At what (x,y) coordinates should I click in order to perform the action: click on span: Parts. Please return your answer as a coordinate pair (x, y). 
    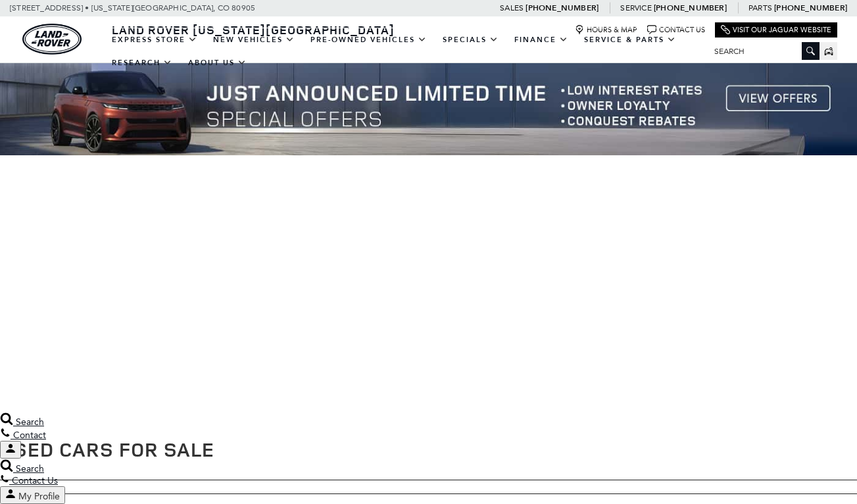
    Looking at the image, I should click on (760, 8).